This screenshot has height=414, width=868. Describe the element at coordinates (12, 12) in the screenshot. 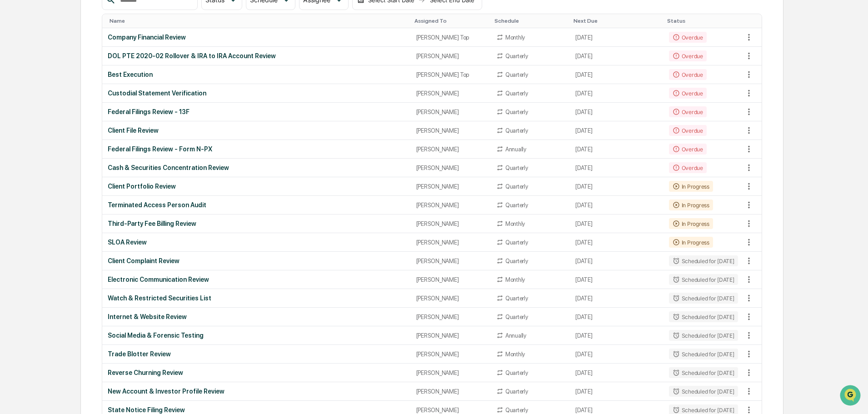

I see `img: f2157a4c-a0d3-4daa-907e-bb6f0de503a5-1751232295721` at that location.